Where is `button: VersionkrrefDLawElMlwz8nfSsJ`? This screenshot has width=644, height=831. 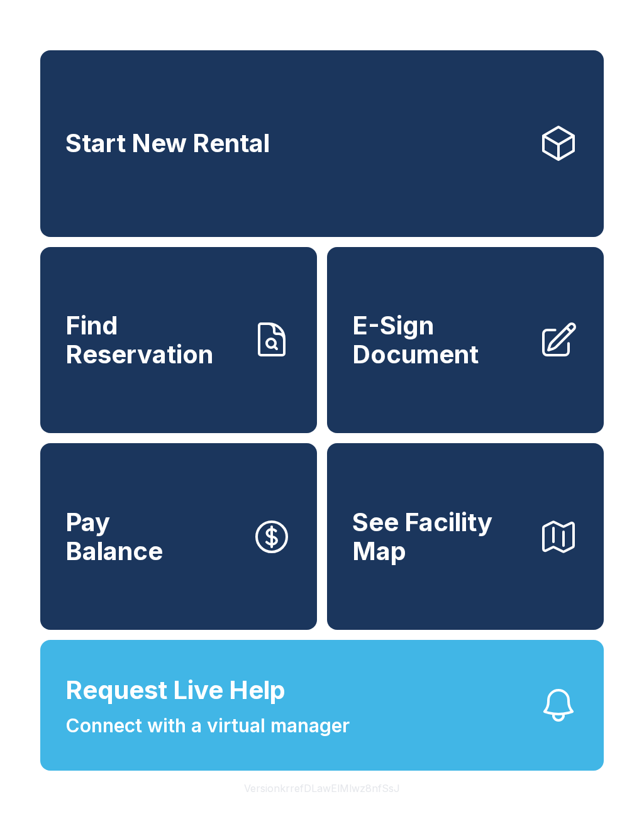 button: VersionkrrefDLawElMlwz8nfSsJ is located at coordinates (322, 789).